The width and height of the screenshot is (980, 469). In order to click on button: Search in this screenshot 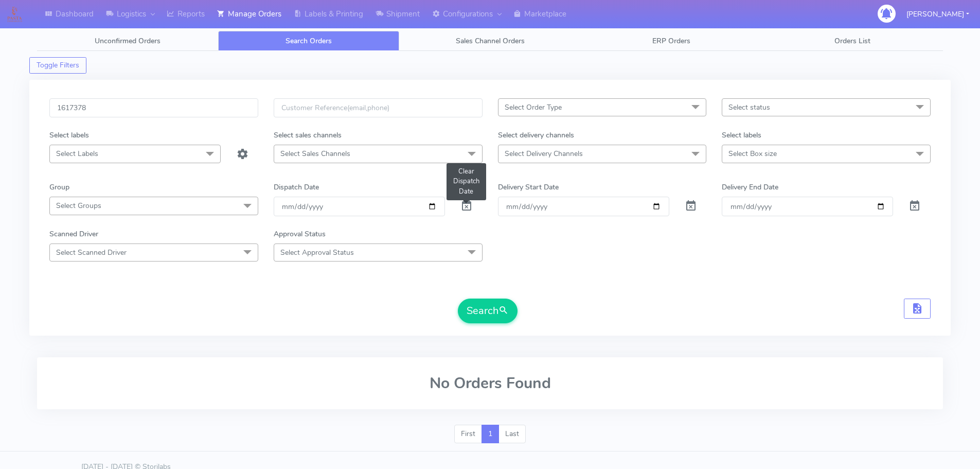, I will do `click(488, 311)`.